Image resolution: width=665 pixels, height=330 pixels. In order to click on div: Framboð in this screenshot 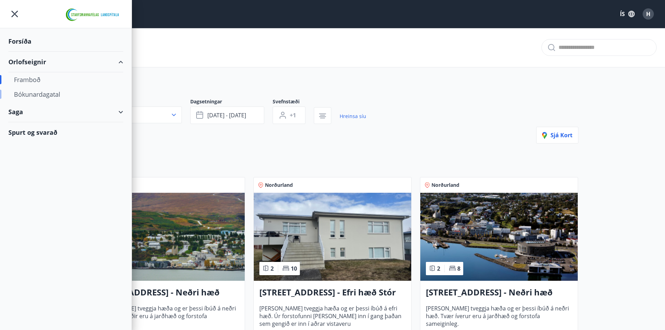, I will do `click(66, 80)`.